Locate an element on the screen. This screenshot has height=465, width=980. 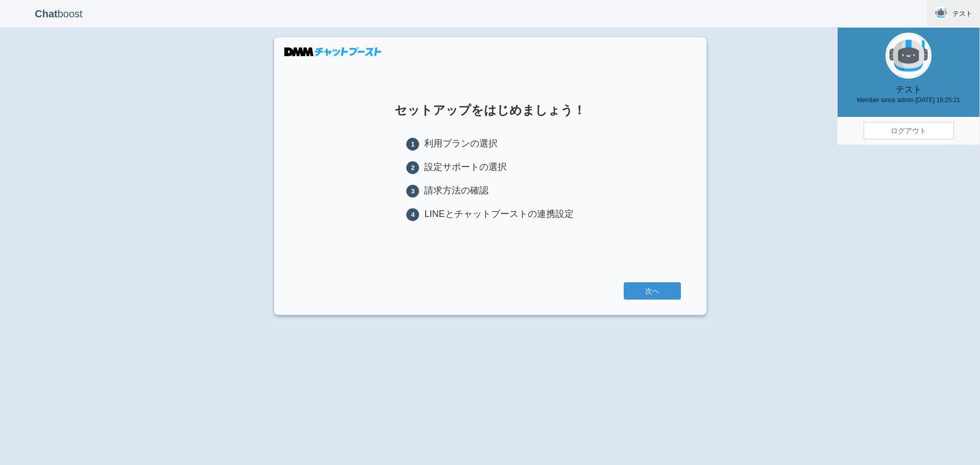
p: テスト is located at coordinates (909, 94).